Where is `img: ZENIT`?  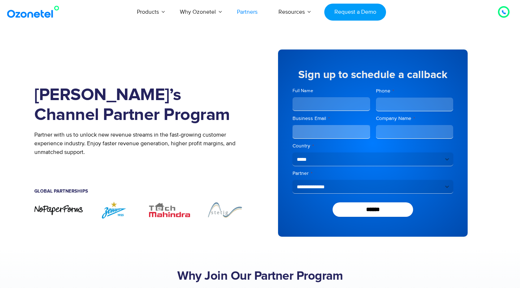 img: ZENIT is located at coordinates (114, 209).